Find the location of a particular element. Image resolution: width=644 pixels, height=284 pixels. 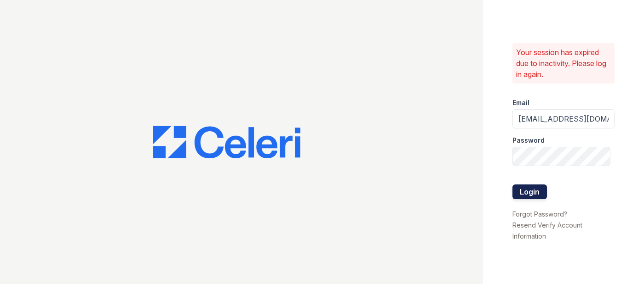

p: Your session has expired due to inactivity. Please log in again. is located at coordinates (563, 63).